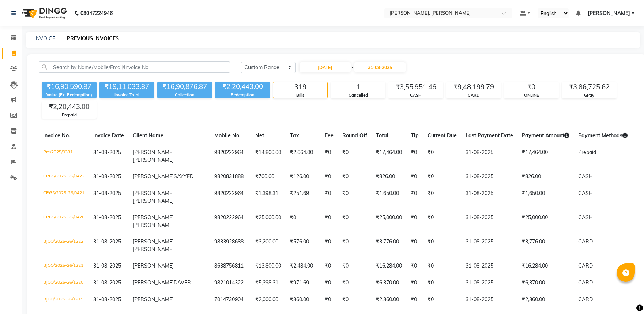  What do you see at coordinates (442, 135) in the screenshot?
I see `span: Current Due` at bounding box center [442, 135].